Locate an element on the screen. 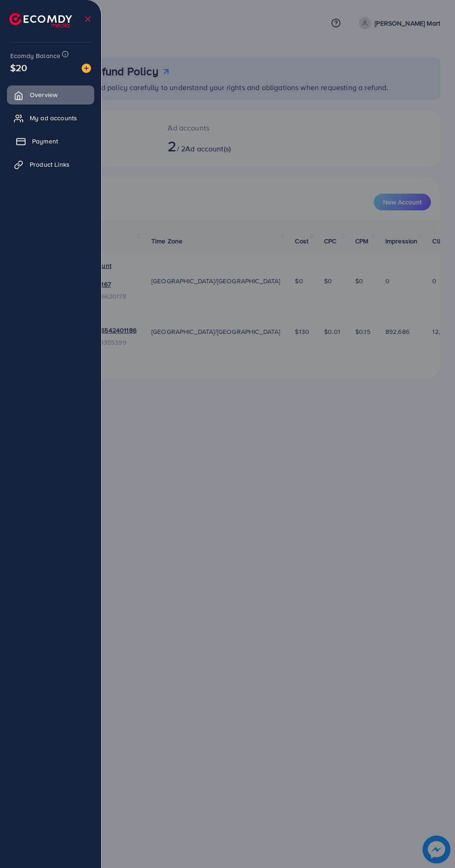 The width and height of the screenshot is (455, 868). span: Overview is located at coordinates (44, 95).